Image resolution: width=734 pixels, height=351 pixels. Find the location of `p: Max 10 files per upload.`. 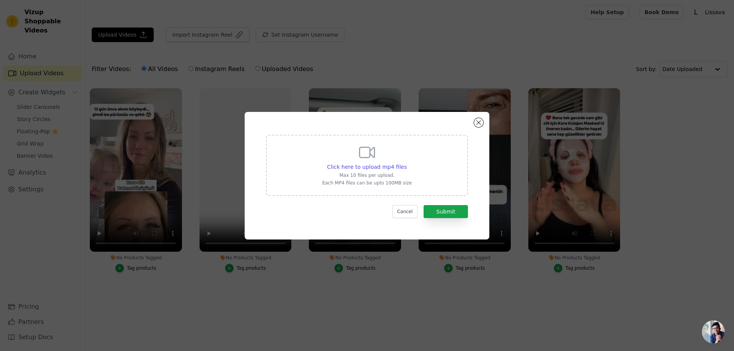

p: Max 10 files per upload. is located at coordinates (367, 175).